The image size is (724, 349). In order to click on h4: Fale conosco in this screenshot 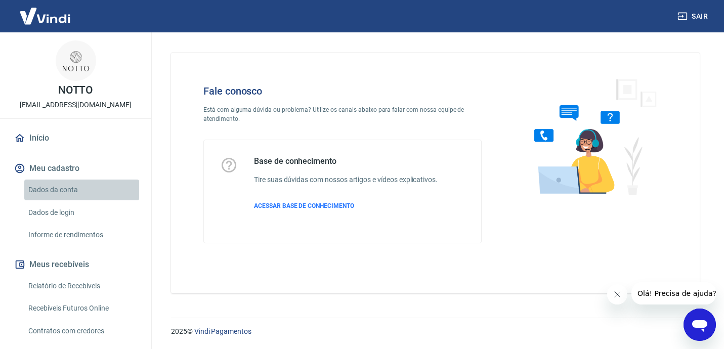, I will do `click(343, 91)`.